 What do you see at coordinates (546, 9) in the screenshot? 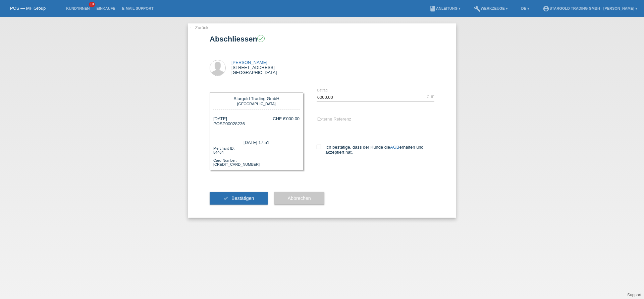
I see `i: account_circle` at bounding box center [546, 9].